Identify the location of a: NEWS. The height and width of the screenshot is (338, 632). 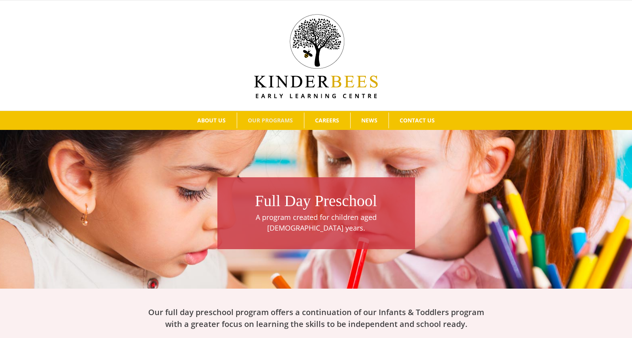
(370, 121).